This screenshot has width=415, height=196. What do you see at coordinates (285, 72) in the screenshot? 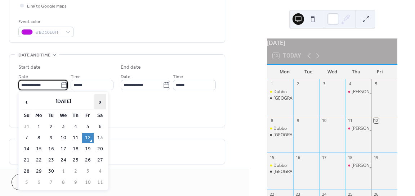
I see `div: Mon` at bounding box center [285, 72].